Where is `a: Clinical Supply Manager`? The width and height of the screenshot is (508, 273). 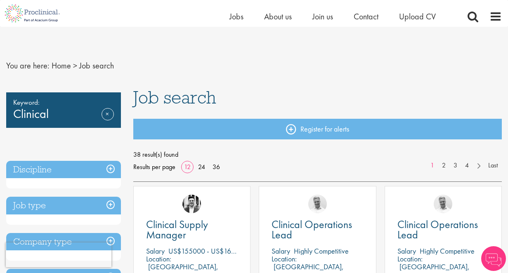
a: Clinical Supply Manager is located at coordinates (192, 230).